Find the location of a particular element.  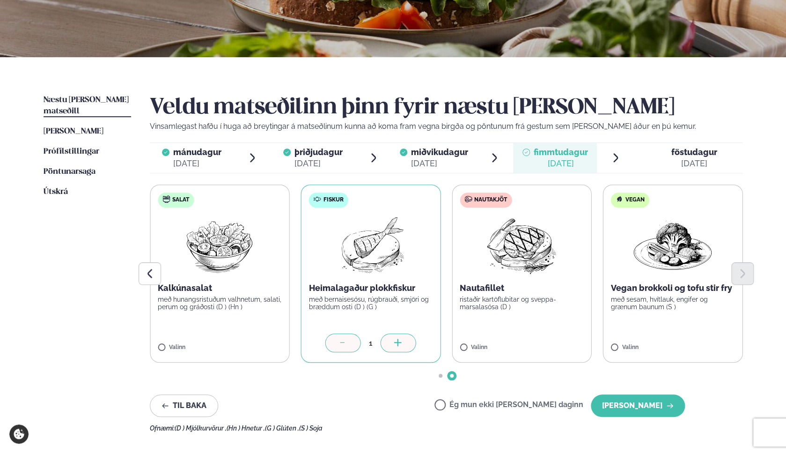

span: (S ) Soja is located at coordinates (311, 428).